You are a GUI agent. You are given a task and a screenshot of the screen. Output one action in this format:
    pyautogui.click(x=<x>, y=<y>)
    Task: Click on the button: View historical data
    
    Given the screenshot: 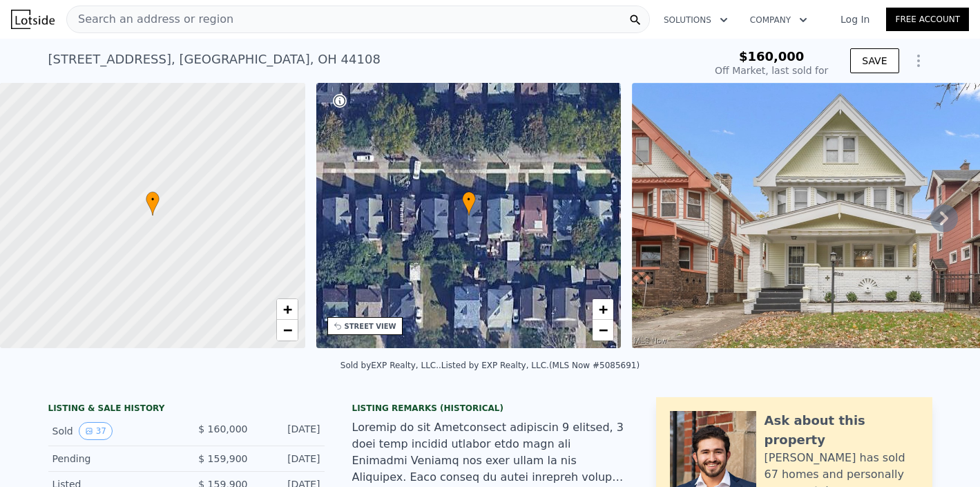 What is the action you would take?
    pyautogui.click(x=95, y=431)
    